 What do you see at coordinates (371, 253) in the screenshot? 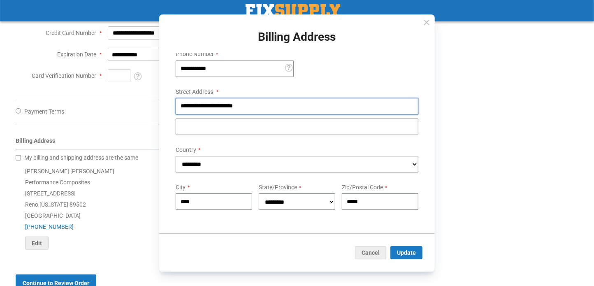
I see `button: Cancel` at bounding box center [371, 253].